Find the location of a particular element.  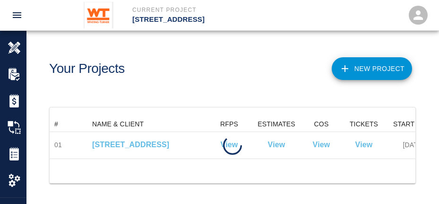

img: Whiting-Turner is located at coordinates (98, 15).